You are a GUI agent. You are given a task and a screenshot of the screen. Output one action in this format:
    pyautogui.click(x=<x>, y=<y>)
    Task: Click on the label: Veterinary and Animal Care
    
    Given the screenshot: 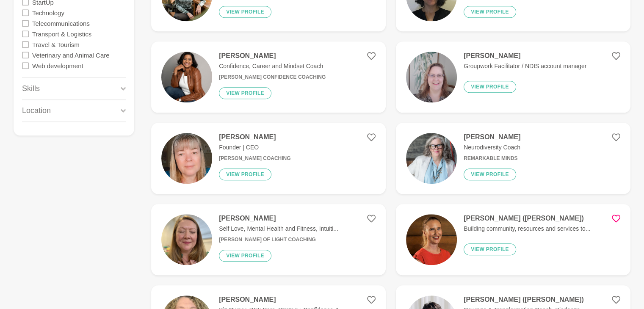 What is the action you would take?
    pyautogui.click(x=71, y=54)
    